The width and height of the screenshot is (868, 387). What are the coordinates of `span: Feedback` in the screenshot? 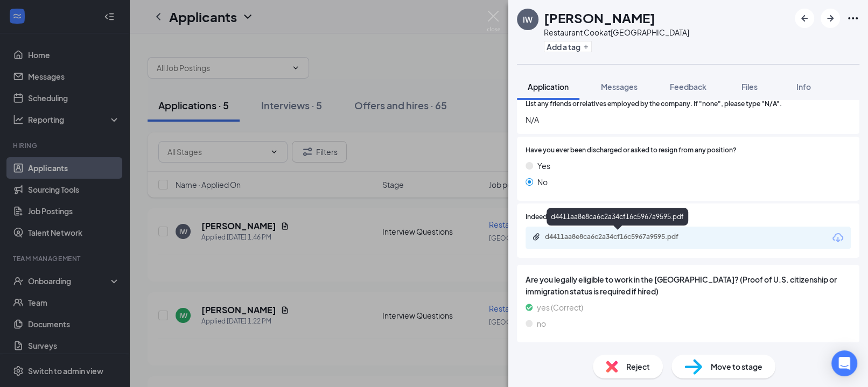 It's located at (688, 87).